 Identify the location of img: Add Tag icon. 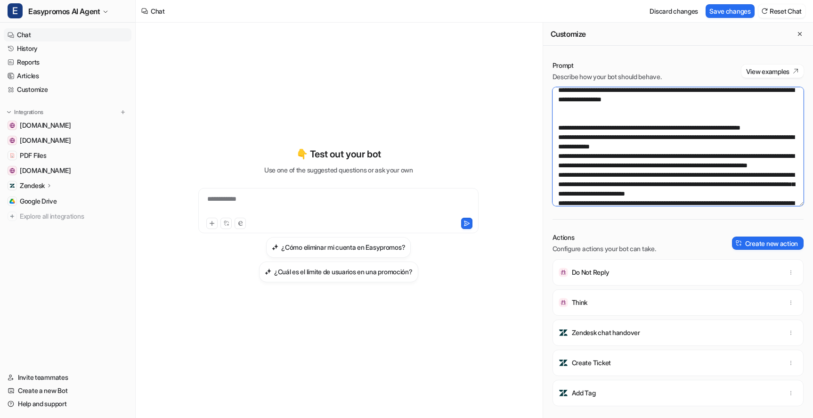
(563, 393).